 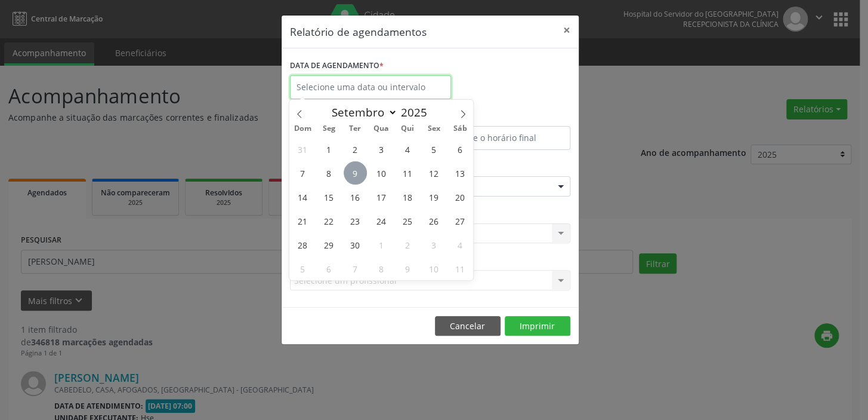 I want to click on span: Setembro 6, 2025, so click(x=459, y=149).